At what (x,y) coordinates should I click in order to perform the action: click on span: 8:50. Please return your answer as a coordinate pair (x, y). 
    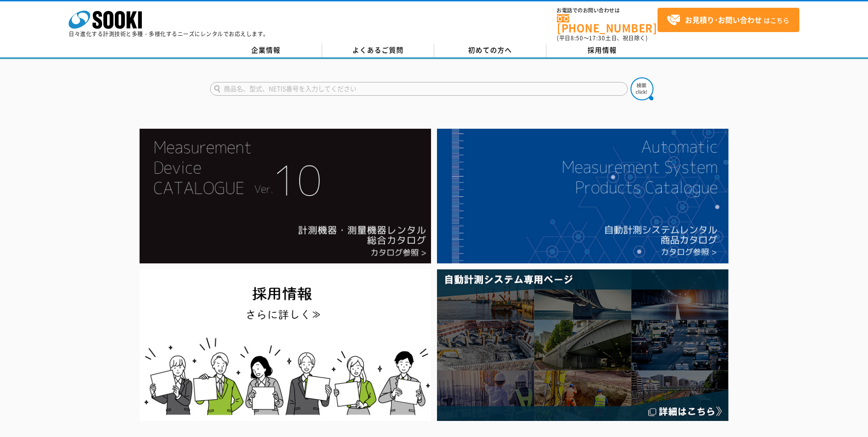
    Looking at the image, I should click on (577, 38).